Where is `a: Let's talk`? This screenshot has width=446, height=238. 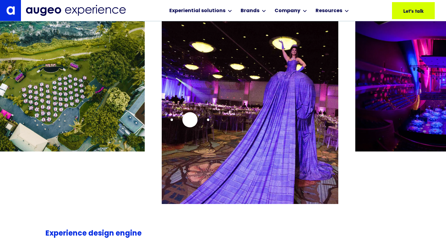
a: Let's talk is located at coordinates (413, 11).